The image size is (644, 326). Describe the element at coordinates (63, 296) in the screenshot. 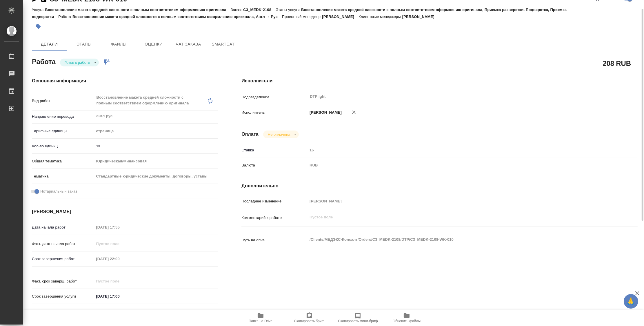

I see `p: Срок завершения услуги` at that location.